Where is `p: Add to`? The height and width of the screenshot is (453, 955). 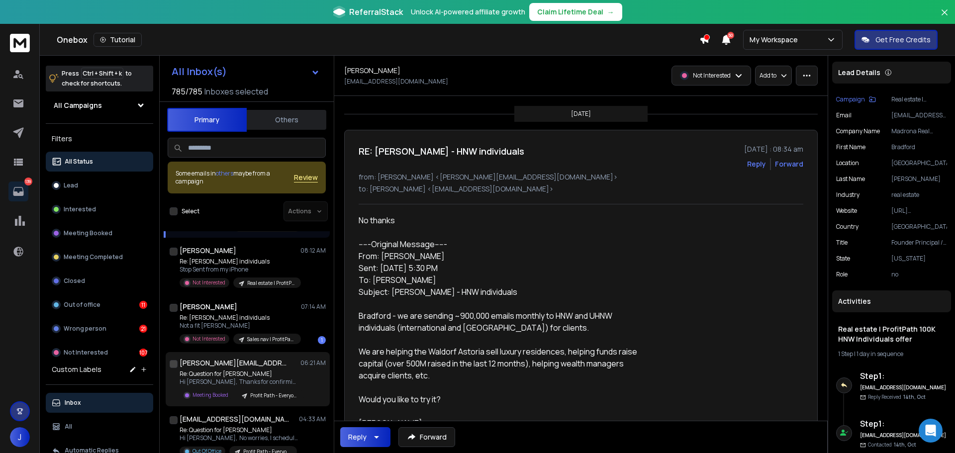 p: Add to is located at coordinates (768, 76).